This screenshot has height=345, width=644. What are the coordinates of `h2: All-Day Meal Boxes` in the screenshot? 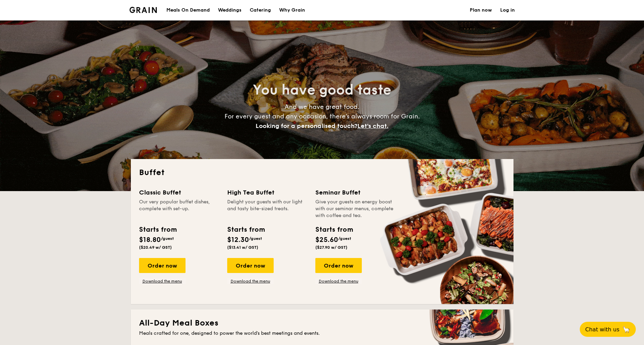 It's located at (322, 323).